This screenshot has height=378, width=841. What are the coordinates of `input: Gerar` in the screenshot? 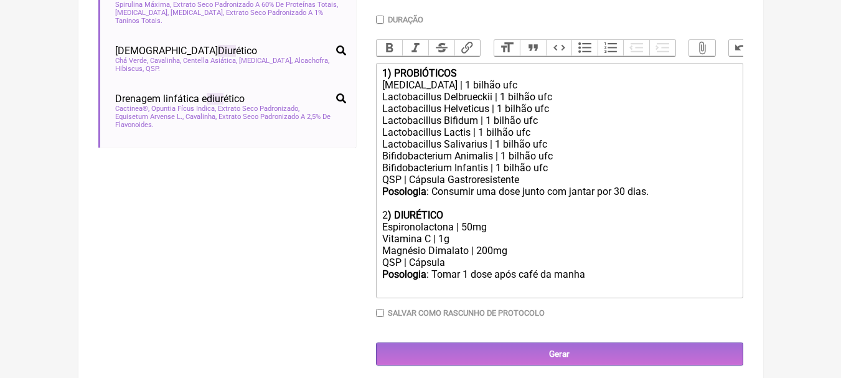 It's located at (559, 353).